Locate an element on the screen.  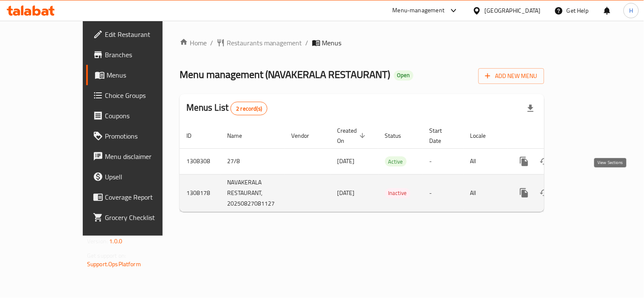
span: ID is located at coordinates (194, 136).